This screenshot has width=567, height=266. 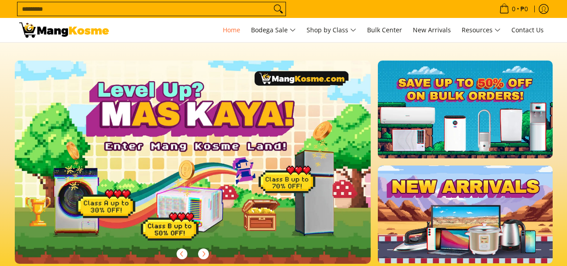 I want to click on span: Shop by Class, so click(x=331, y=30).